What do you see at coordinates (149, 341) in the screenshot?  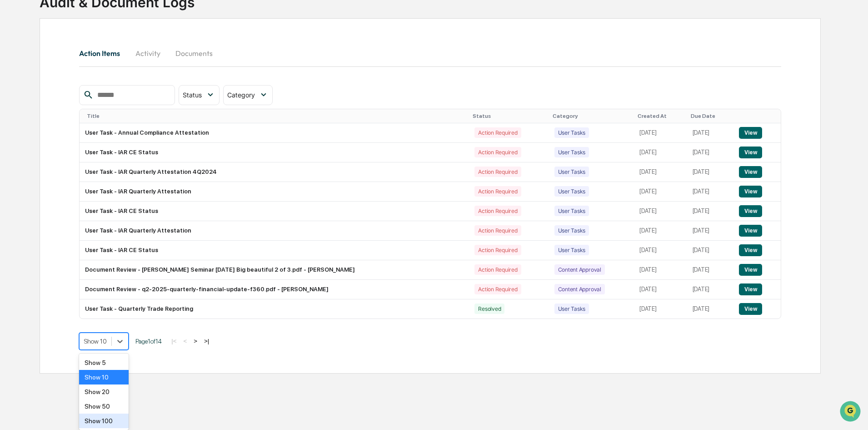 I see `span: Page 1 of 14` at bounding box center [149, 341].